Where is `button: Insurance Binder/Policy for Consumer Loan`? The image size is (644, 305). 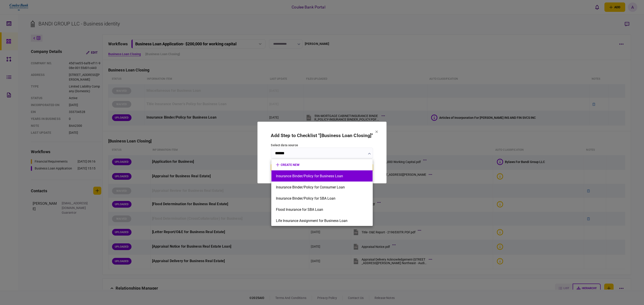
button: Insurance Binder/Policy for Consumer Loan is located at coordinates (322, 187).